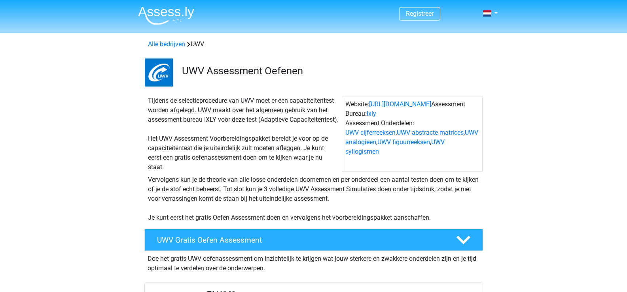  What do you see at coordinates (329, 71) in the screenshot?
I see `h3: UWV Assessment Oefenen` at bounding box center [329, 71].